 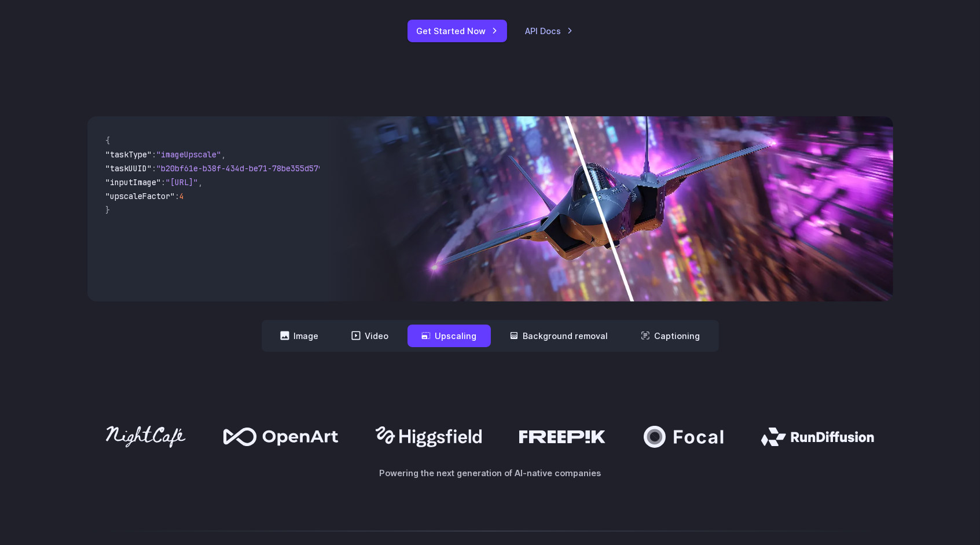 What do you see at coordinates (610, 209) in the screenshot?
I see `img: Futuristic stealth jet streaking through a neon-lit cityscape with glowing purple exhaust` at bounding box center [610, 209].